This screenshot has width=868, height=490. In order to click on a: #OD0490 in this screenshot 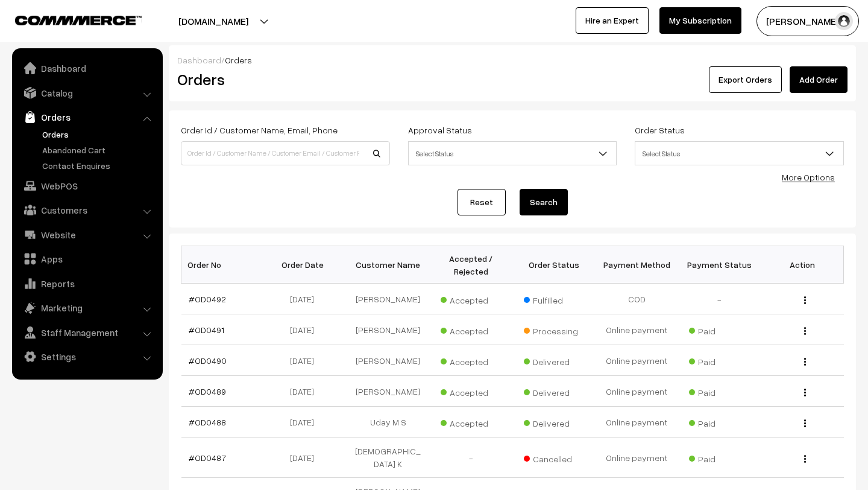, I will do `click(207, 360)`.